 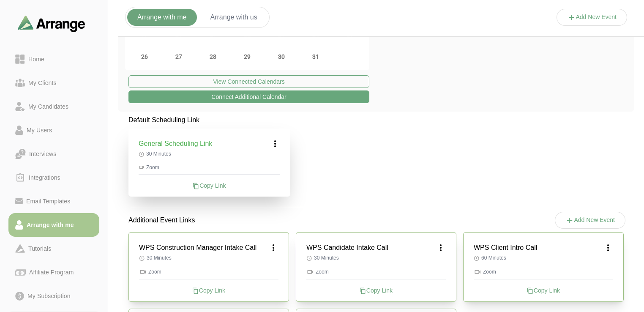 I want to click on button: Arrange with us, so click(x=233, y=17).